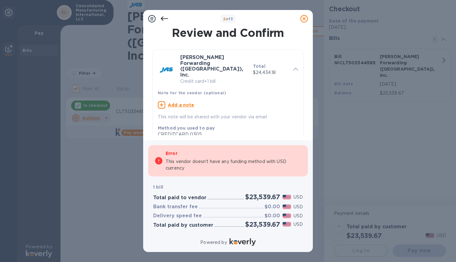  Describe the element at coordinates (225, 134) in the screenshot. I see `div: CREDITCARD 0305` at that location.